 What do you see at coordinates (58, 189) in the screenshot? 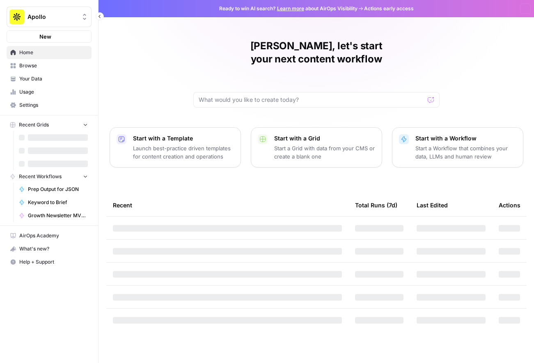
I see `span: Prep Output for JSON` at bounding box center [58, 189].